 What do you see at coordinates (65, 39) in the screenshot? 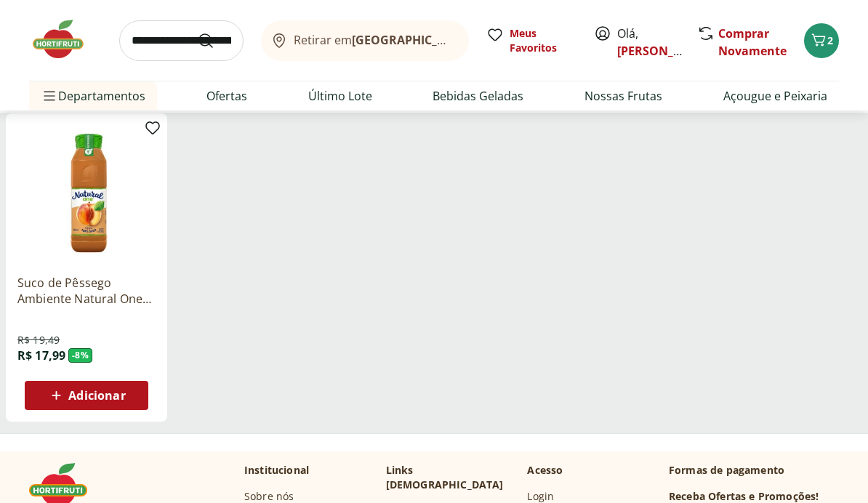
I see `img: Hortifruti` at bounding box center [65, 39].